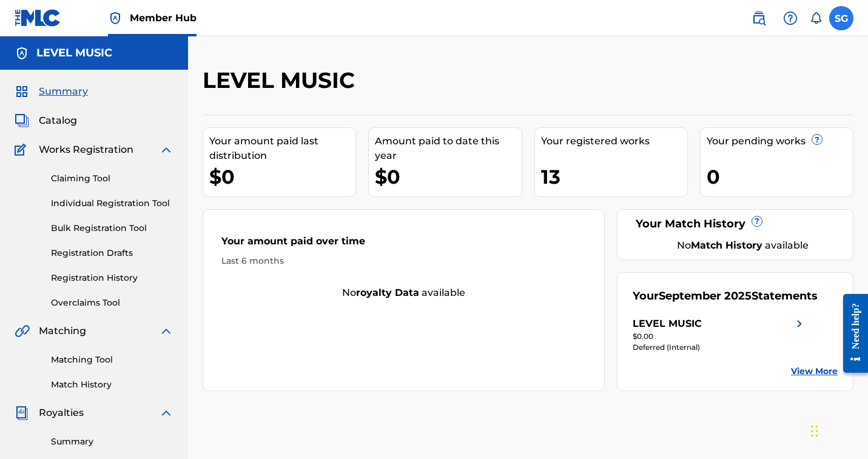 This screenshot has width=868, height=459. I want to click on div: Your pending works, so click(780, 142).